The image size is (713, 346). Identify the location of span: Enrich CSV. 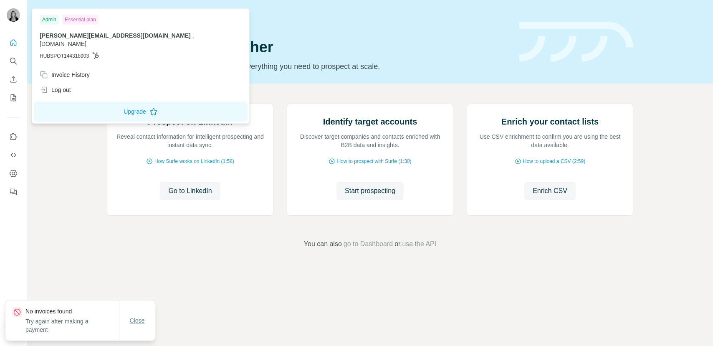
(550, 191).